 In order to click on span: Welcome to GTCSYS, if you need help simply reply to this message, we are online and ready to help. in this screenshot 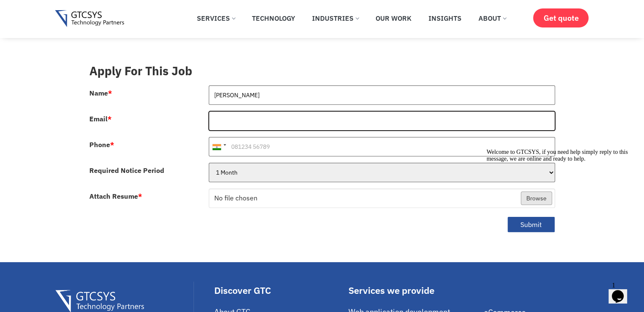, I will do `click(74, 10)`.